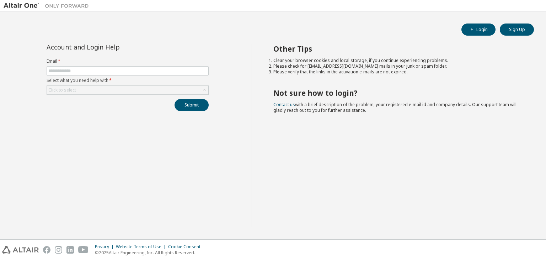 The height and width of the screenshot is (260, 546). Describe the element at coordinates (58, 249) in the screenshot. I see `img: instagram.svg` at that location.